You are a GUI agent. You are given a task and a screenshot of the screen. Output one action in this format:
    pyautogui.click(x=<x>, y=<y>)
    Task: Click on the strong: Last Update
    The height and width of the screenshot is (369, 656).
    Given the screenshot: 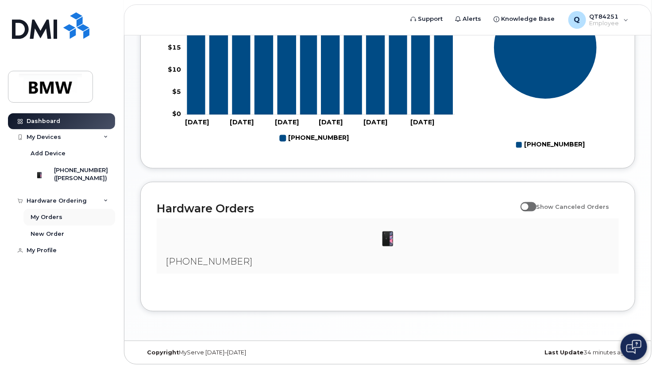 What is the action you would take?
    pyautogui.click(x=564, y=352)
    